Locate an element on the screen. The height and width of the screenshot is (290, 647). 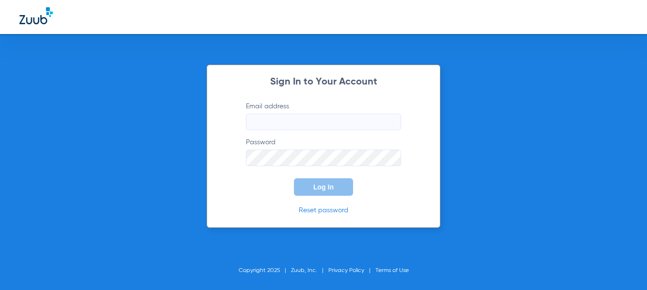
img: Zuub Logo is located at coordinates (36, 16).